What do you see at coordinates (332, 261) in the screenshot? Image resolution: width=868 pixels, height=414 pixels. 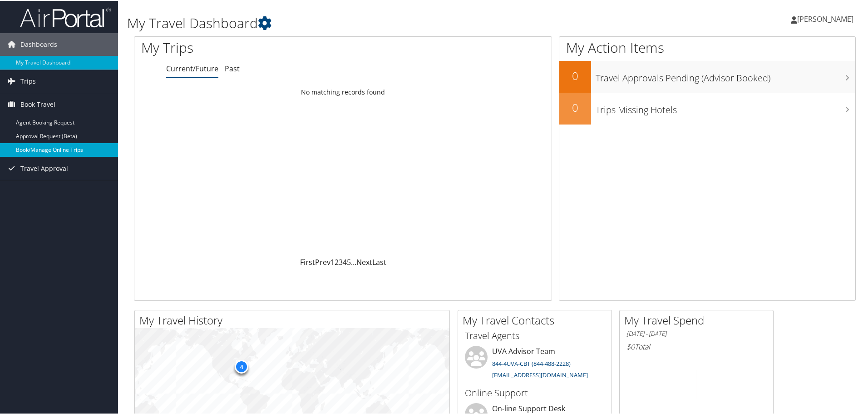 I see `a: 1` at bounding box center [332, 261].